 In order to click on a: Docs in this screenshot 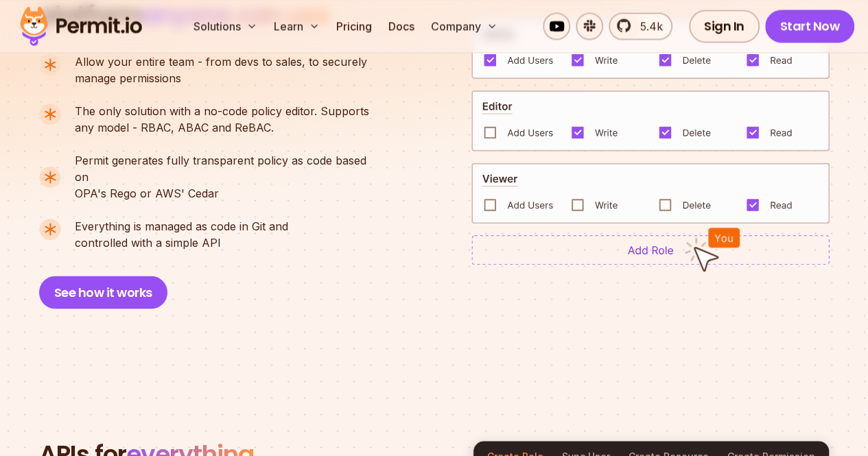, I will do `click(402, 26)`.